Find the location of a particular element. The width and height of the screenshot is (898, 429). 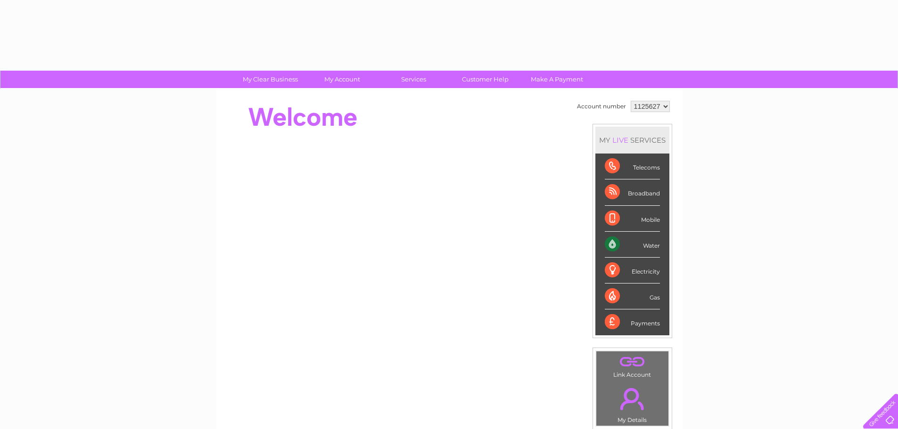

div: Water is located at coordinates (632, 245).